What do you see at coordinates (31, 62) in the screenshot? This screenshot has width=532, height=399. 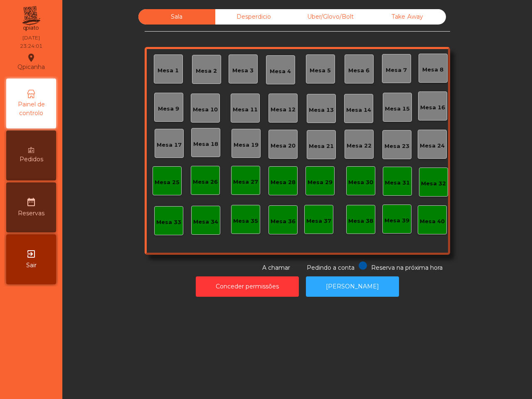 I see `div: Qpicanha` at bounding box center [31, 62].